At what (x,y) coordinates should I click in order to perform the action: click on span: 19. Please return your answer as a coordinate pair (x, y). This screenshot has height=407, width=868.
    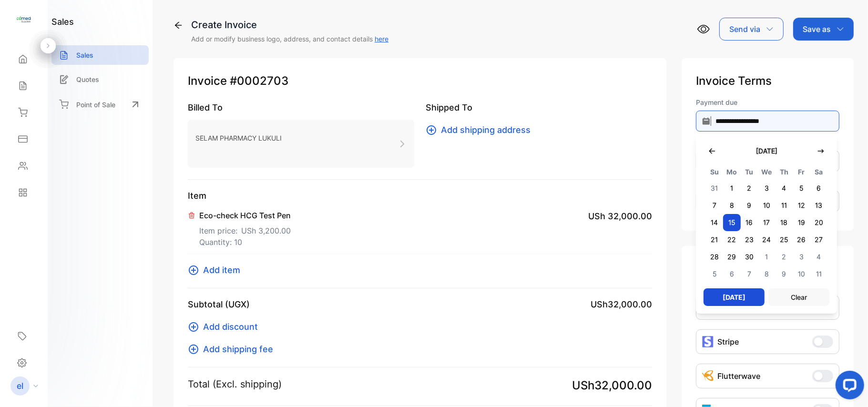
    Looking at the image, I should click on (801, 222).